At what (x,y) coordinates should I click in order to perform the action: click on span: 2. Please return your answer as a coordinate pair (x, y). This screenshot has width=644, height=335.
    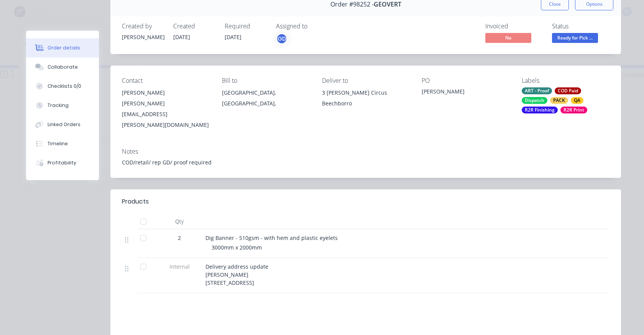
    Looking at the image, I should click on (180, 238).